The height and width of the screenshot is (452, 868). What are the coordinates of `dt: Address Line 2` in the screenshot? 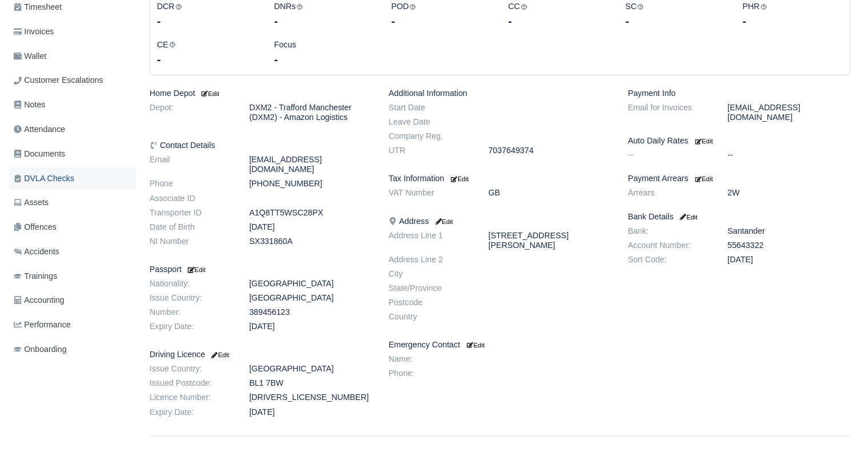 It's located at (430, 259).